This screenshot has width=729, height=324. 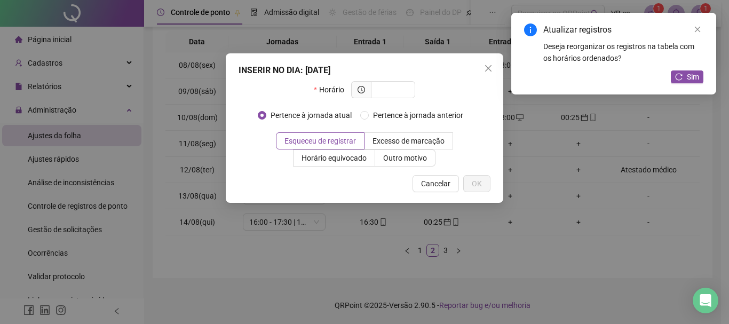 I want to click on span: info-circle, so click(x=530, y=30).